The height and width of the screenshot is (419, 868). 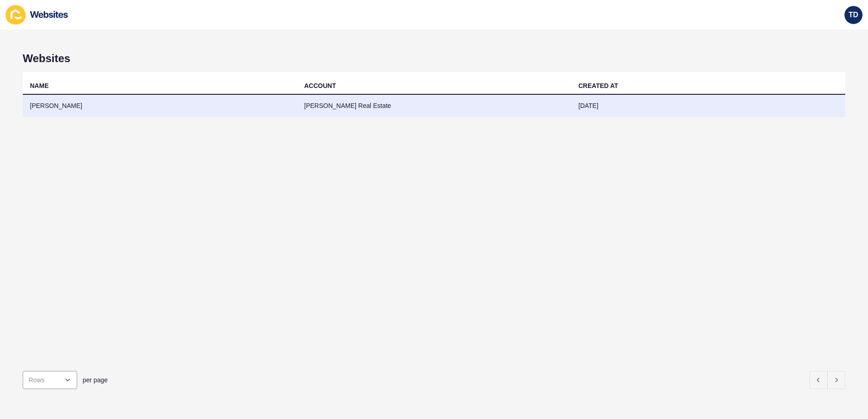 I want to click on span: per page, so click(x=95, y=380).